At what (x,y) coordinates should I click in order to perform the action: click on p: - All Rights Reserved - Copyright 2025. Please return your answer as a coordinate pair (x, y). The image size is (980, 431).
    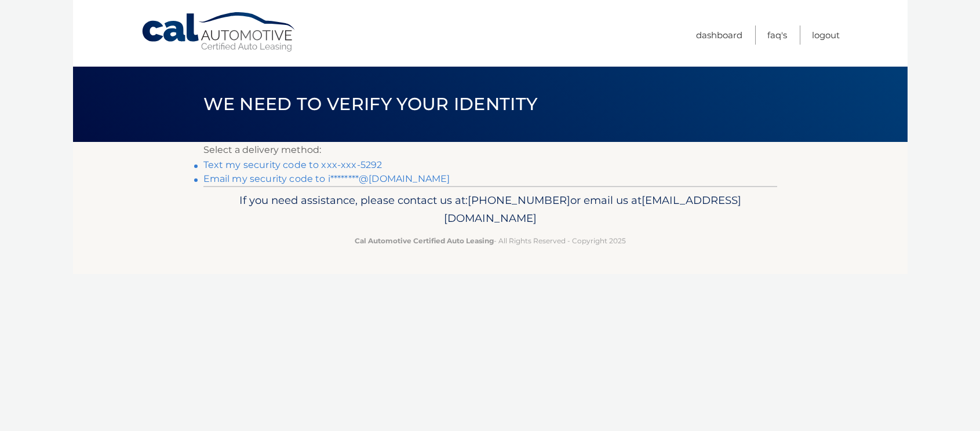
    Looking at the image, I should click on (490, 240).